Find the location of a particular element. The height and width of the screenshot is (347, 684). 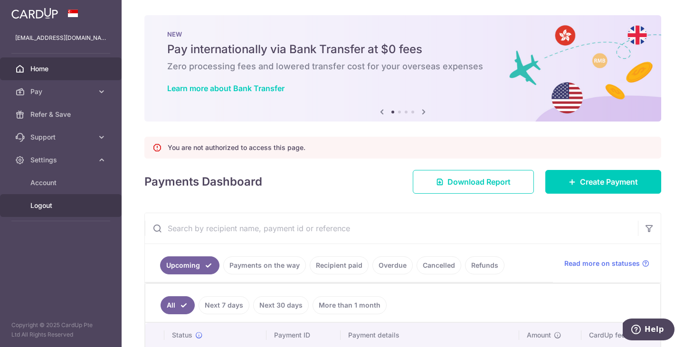

span: Create Payment is located at coordinates (609, 182).